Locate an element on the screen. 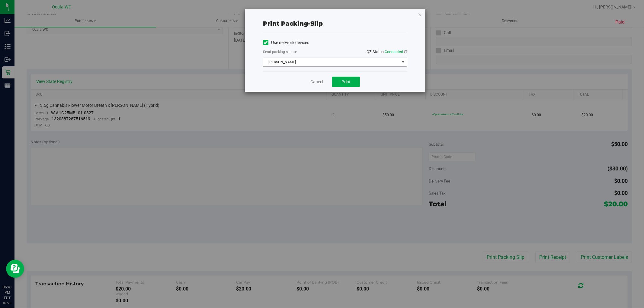 The height and width of the screenshot is (308, 644). label: Use network devices is located at coordinates (286, 42).